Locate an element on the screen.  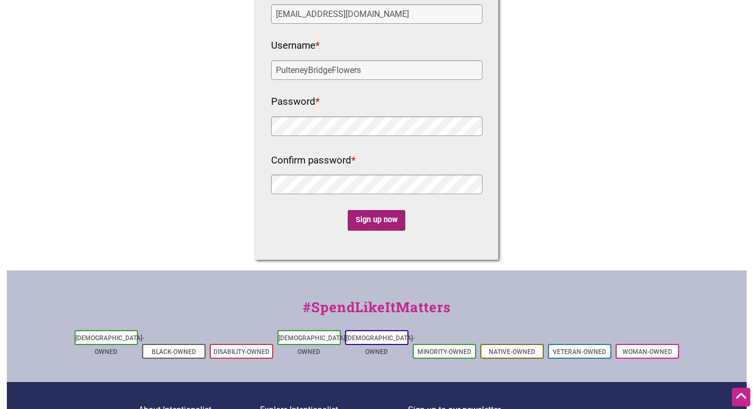
a: Disability-Owned is located at coordinates (242, 351).